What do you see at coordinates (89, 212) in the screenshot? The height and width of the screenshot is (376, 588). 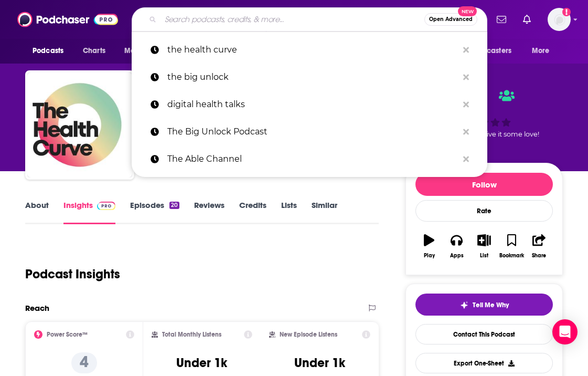 I see `a: InsightsPodchaser Pro` at bounding box center [89, 212].